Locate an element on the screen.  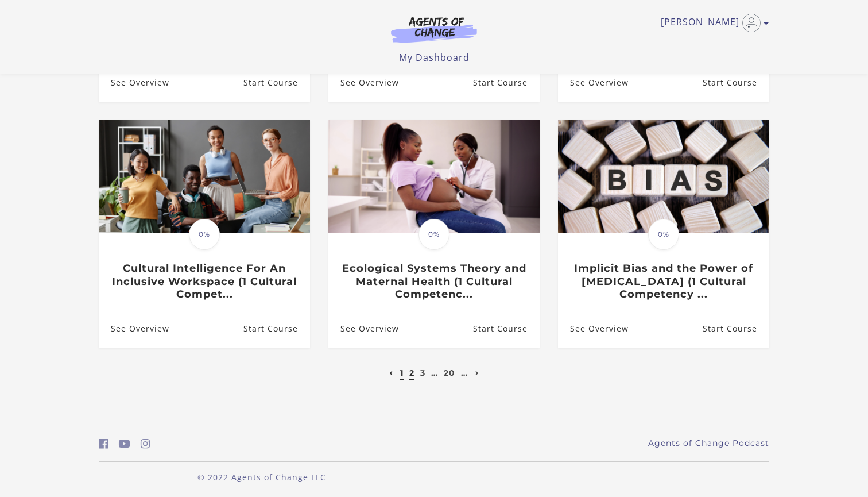
a: 3 is located at coordinates (422, 373).